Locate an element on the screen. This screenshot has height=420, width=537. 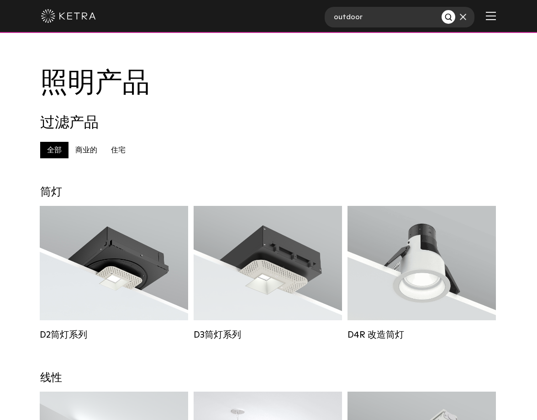
img: 搜索按钮 is located at coordinates (449, 17).